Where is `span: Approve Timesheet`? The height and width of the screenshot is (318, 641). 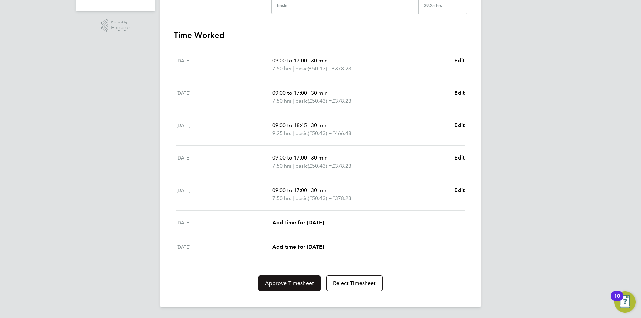
span: Approve Timesheet is located at coordinates (289, 283).